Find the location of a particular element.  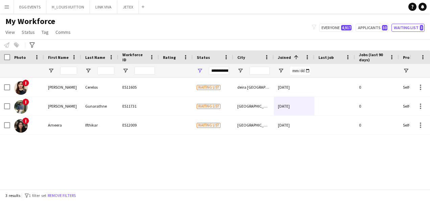

span: 1 filter set is located at coordinates (38, 195).